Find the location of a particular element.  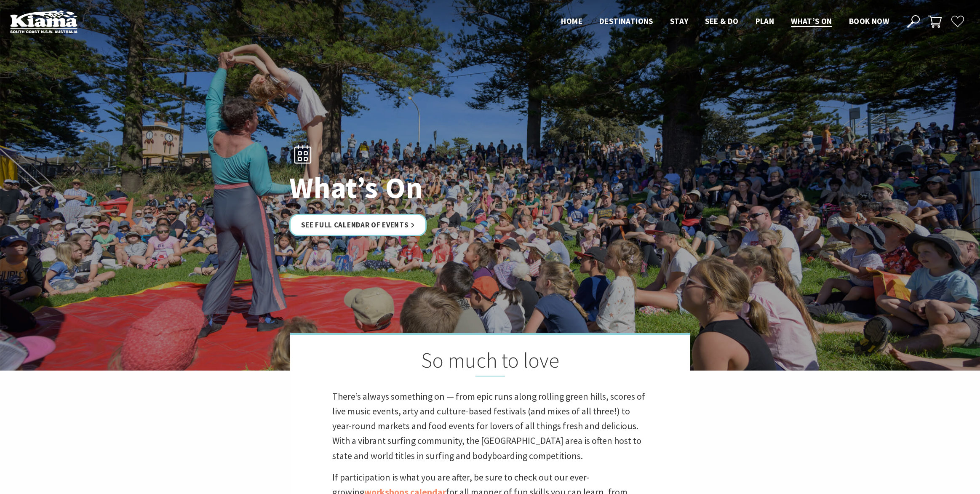

span: Home is located at coordinates (571, 21).